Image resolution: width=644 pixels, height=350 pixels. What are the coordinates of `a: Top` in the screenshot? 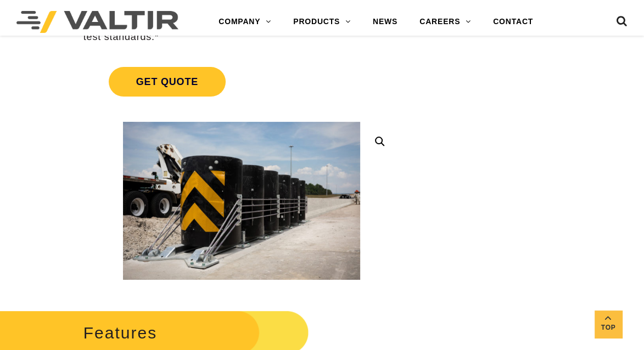 It's located at (609, 324).